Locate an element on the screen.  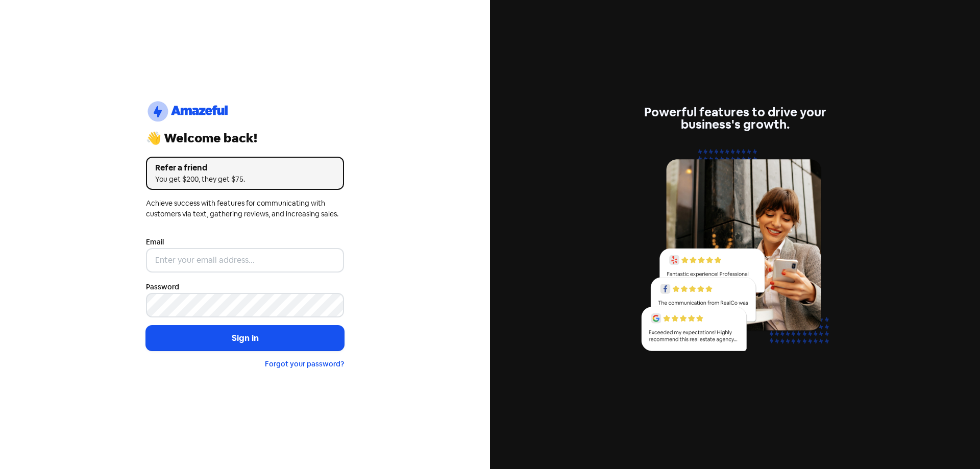
button: Sign in is located at coordinates (245, 339).